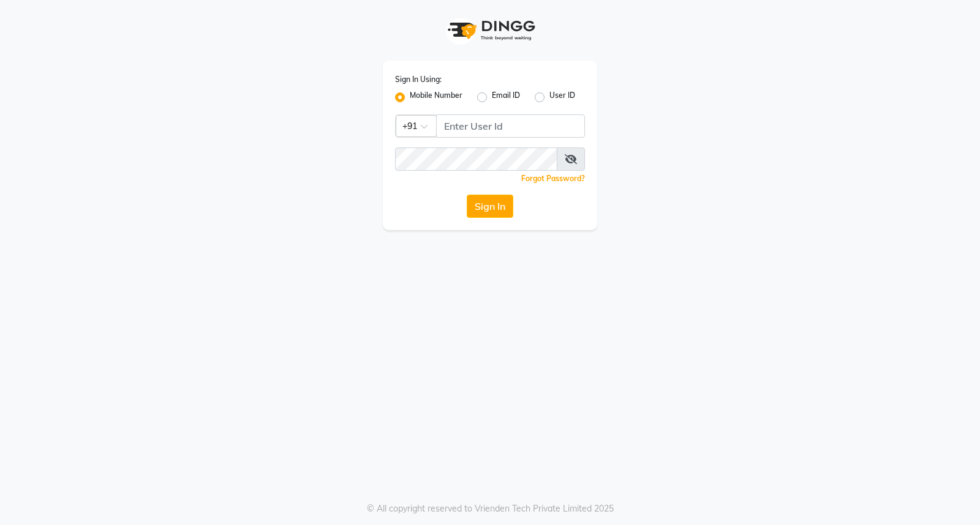 The width and height of the screenshot is (980, 525). Describe the element at coordinates (506, 98) in the screenshot. I see `label: Email ID` at that location.